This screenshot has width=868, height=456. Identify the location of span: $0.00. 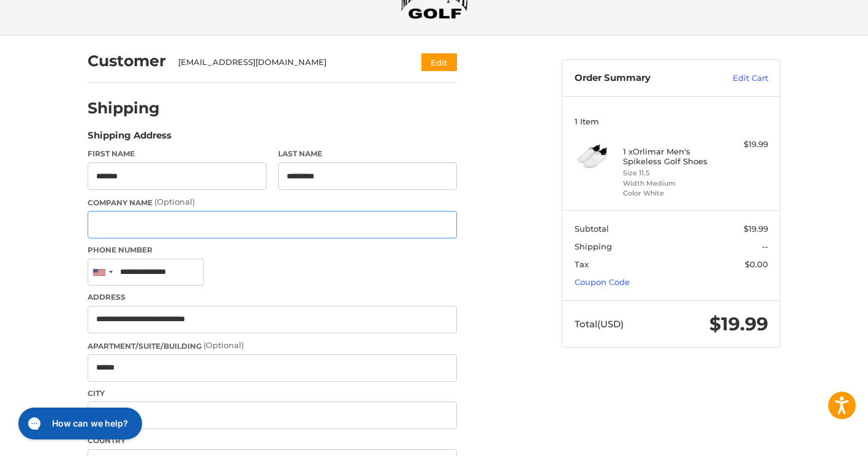
(757, 264).